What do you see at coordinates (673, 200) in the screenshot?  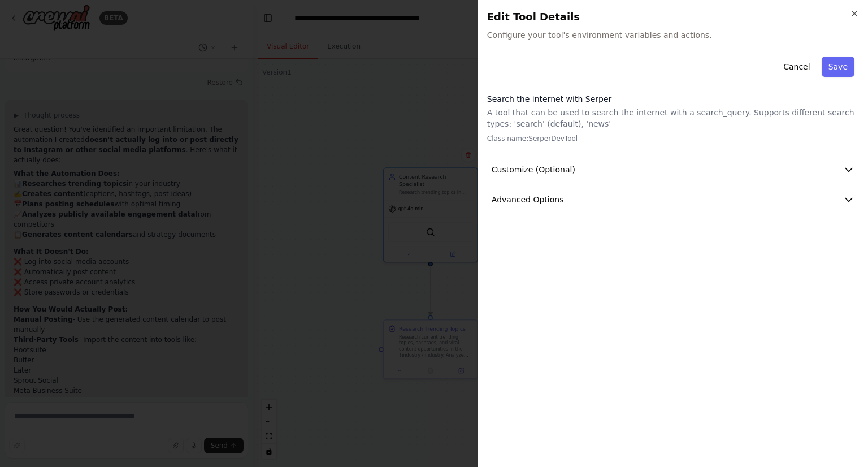 I see `button: Advanced Options` at bounding box center [673, 200].